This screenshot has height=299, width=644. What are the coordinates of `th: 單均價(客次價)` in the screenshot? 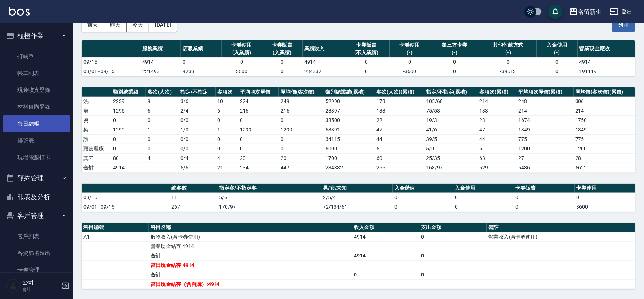 It's located at (302, 92).